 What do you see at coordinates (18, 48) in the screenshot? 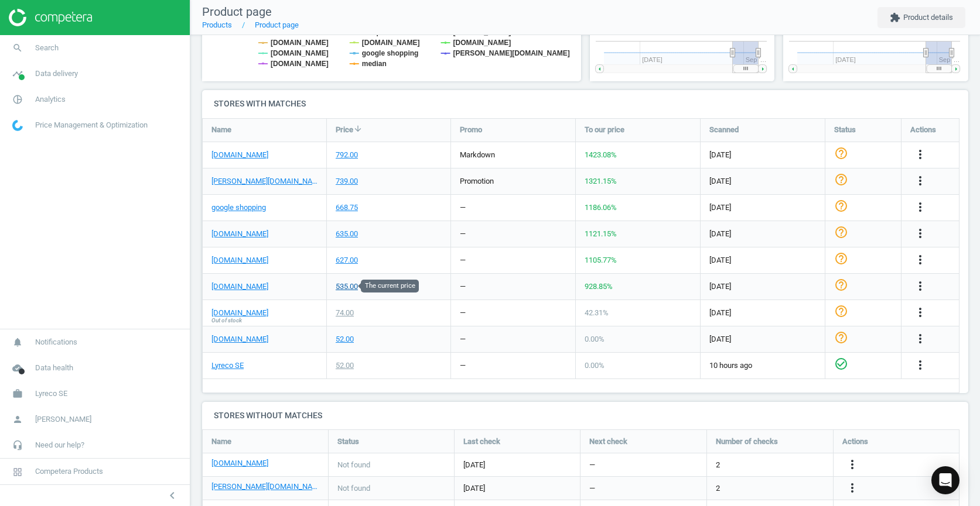
I see `i: search` at bounding box center [18, 48].